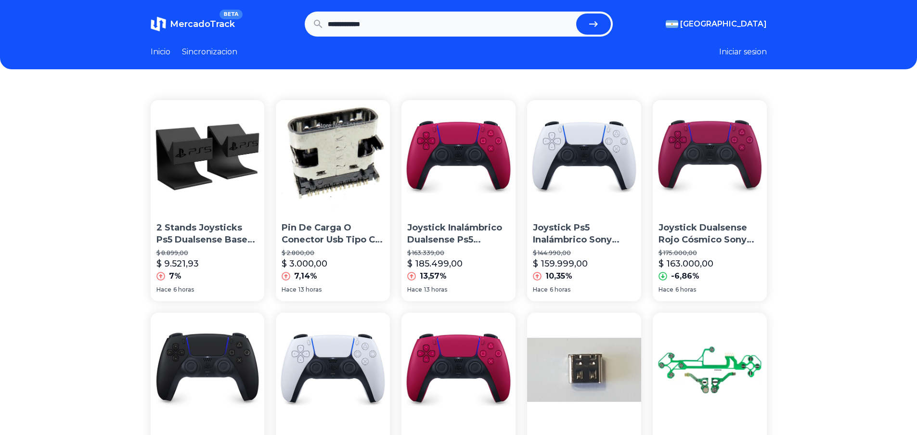 The height and width of the screenshot is (435, 917). Describe the element at coordinates (208, 253) in the screenshot. I see `p: $ 8.899,00` at that location.